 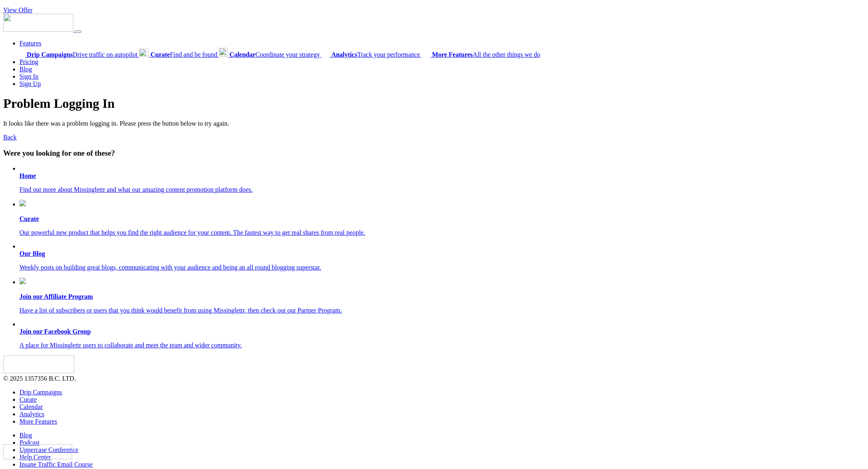 What do you see at coordinates (442, 53) in the screenshot?
I see `div: Features` at bounding box center [442, 53].